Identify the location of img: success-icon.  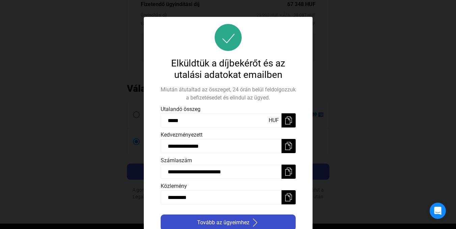
(228, 37).